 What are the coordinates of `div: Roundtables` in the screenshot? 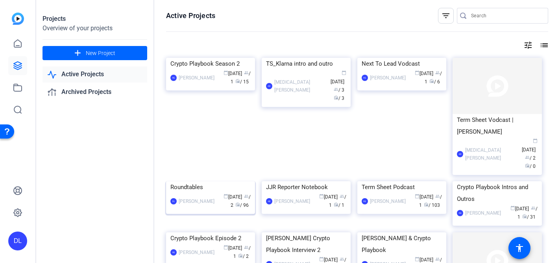 It's located at (210, 187).